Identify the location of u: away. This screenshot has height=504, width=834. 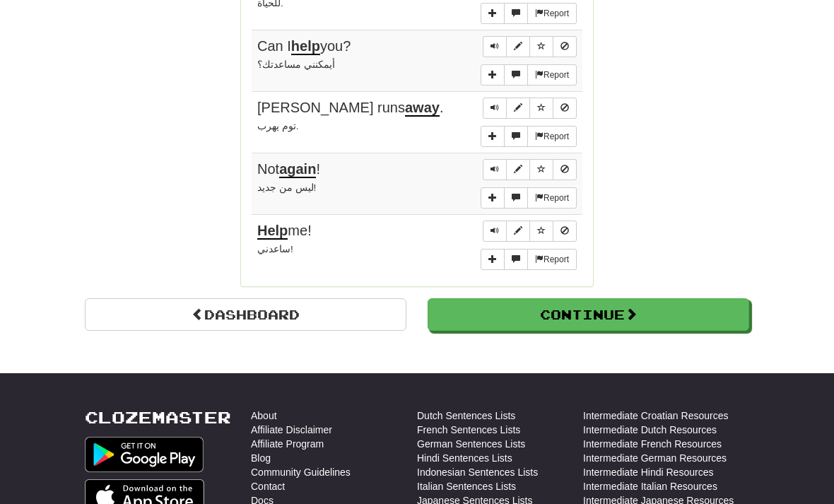
(422, 109).